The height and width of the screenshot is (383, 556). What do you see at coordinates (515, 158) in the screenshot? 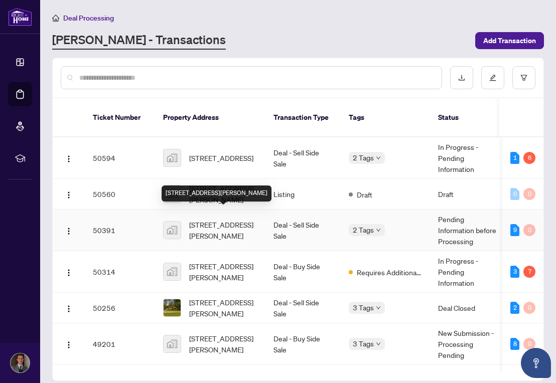
I see `div: 1` at bounding box center [515, 158].